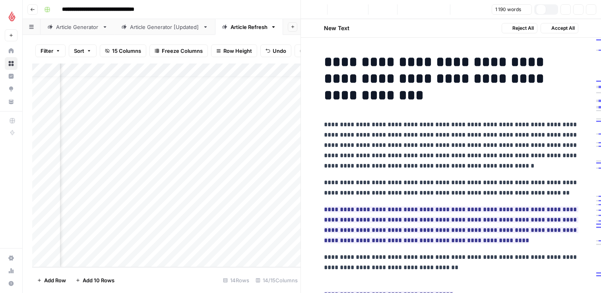  Describe the element at coordinates (11, 89) in the screenshot. I see `a: Opportunities` at that location.